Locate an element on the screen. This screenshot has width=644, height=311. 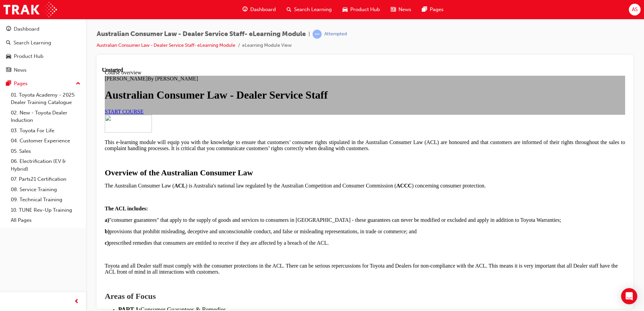
div: Product Hub is located at coordinates (28, 56).